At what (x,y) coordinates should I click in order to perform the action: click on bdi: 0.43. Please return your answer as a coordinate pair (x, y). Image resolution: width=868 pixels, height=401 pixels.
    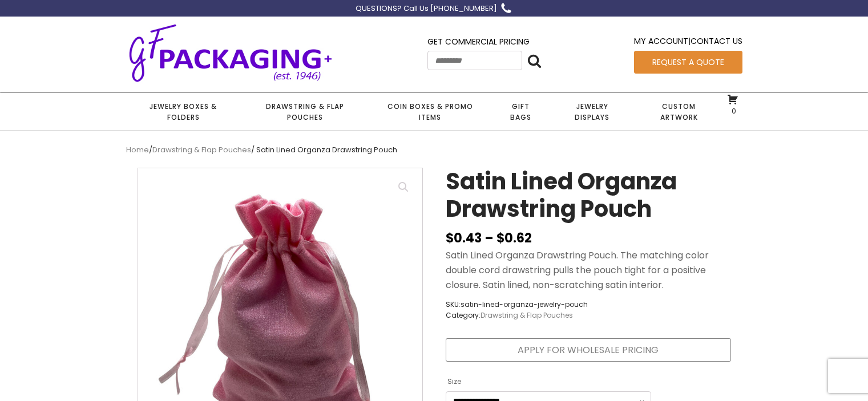
    Looking at the image, I should click on (464, 238).